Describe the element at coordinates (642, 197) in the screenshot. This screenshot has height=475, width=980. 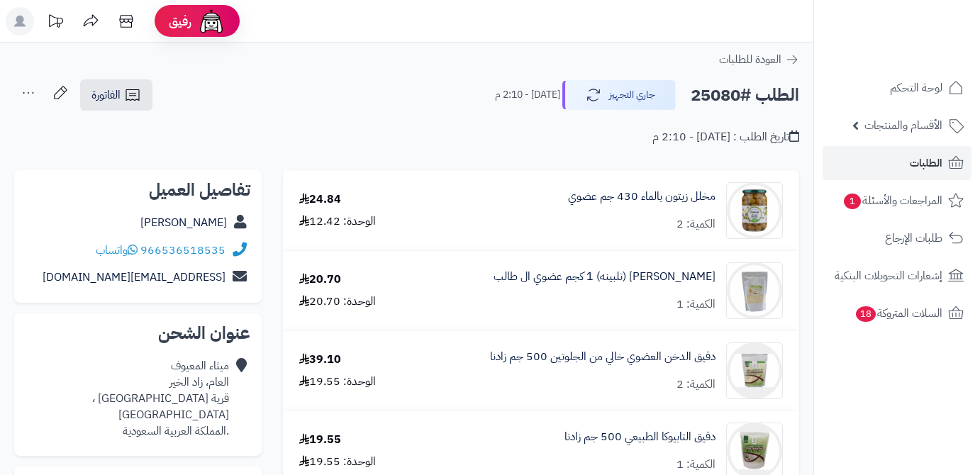
I see `a: مخلل زيتون بالماء 430 جم عضوي` at that location.